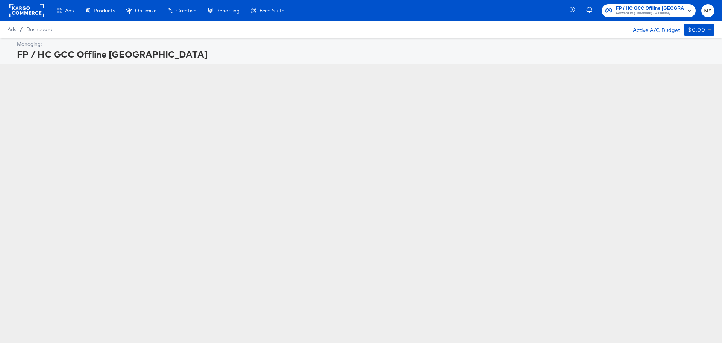 Image resolution: width=722 pixels, height=343 pixels. Describe the element at coordinates (104, 11) in the screenshot. I see `span: Products` at that location.